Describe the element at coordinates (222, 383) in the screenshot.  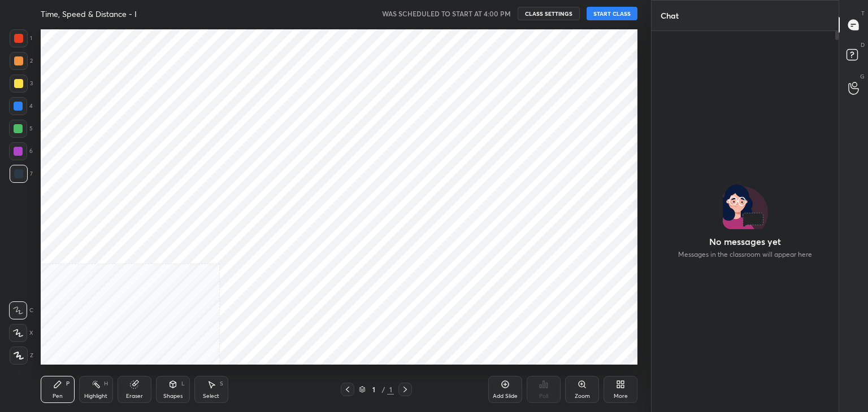
I see `div: S` at that location.